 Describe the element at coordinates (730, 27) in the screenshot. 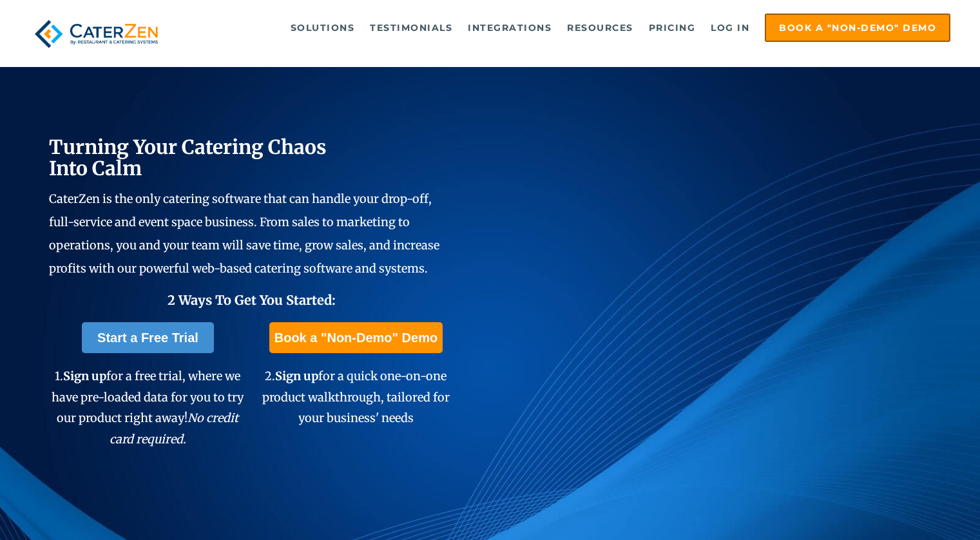

I see `a: Log in` at that location.